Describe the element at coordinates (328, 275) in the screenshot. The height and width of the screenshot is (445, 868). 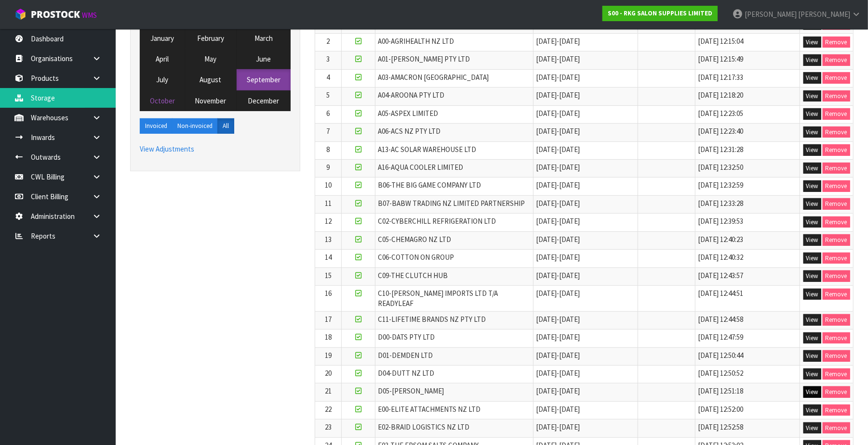
I see `span: 15` at that location.